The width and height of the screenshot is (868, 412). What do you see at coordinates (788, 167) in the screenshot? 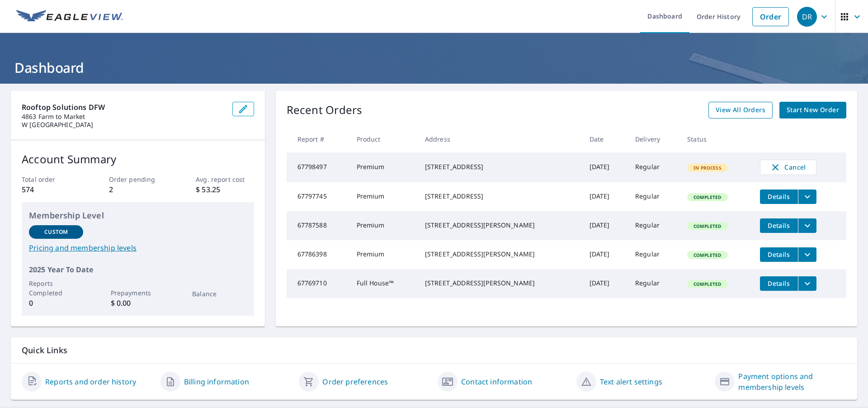
I see `button: Cancel` at bounding box center [788, 167].